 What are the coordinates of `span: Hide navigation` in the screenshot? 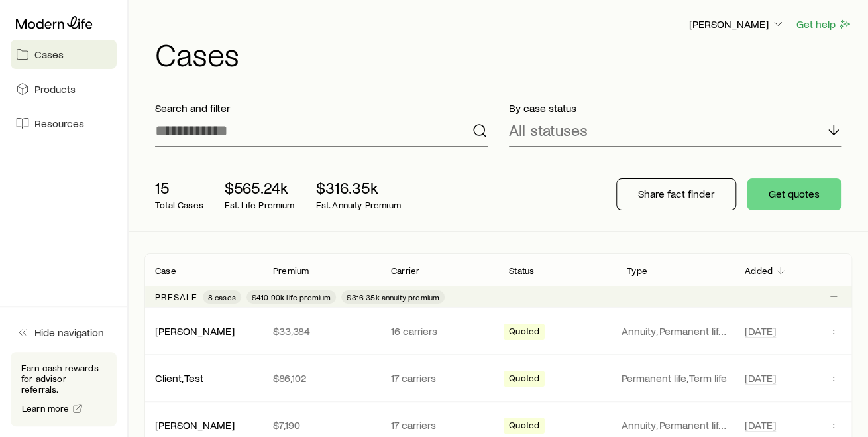 It's located at (69, 332).